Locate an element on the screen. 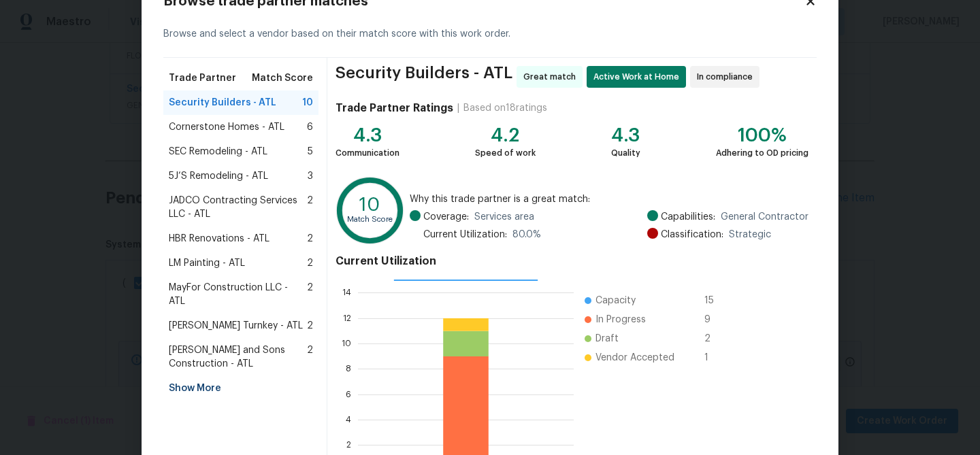  span: 1 is located at coordinates (715, 358).